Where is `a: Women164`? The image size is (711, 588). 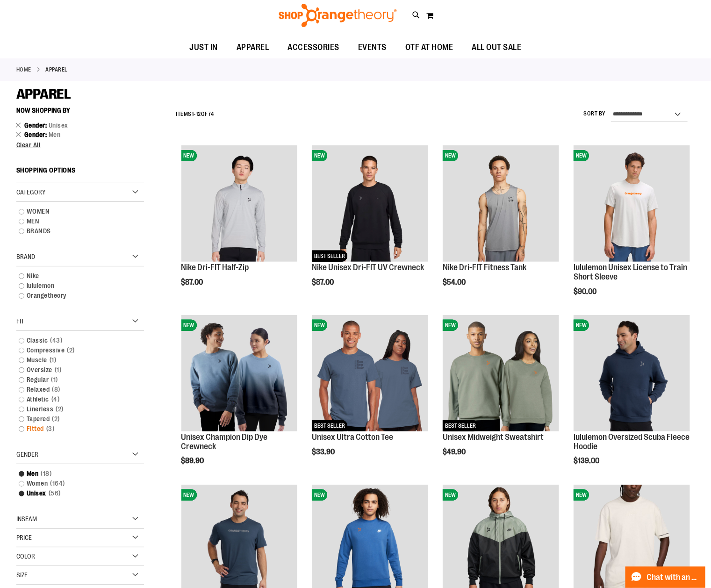
a: Women164 is located at coordinates (75, 484).